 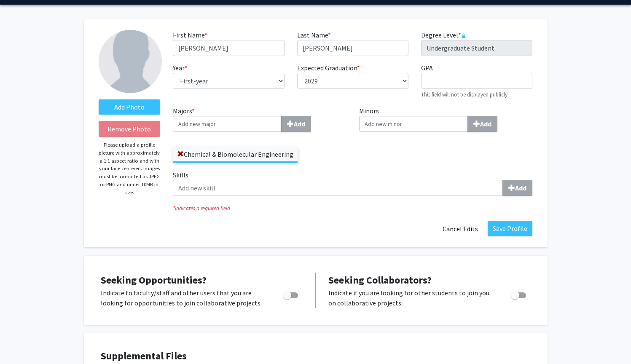 I want to click on label: Chemical & Biomolecular Engineering, so click(x=235, y=154).